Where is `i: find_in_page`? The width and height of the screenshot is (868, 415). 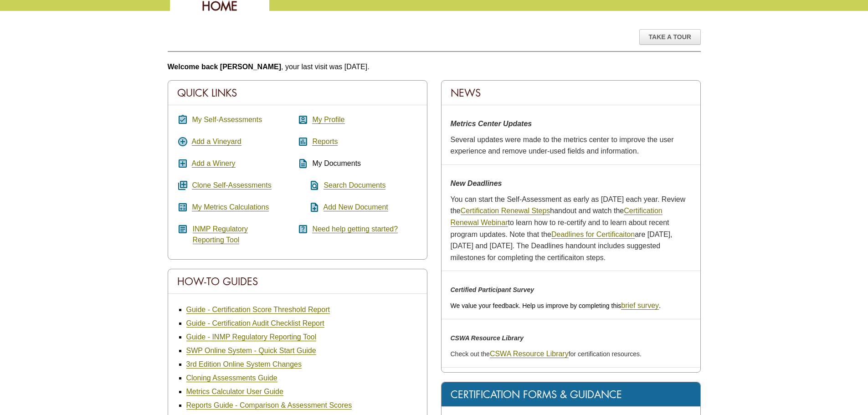 i: find_in_page is located at coordinates (308, 186).